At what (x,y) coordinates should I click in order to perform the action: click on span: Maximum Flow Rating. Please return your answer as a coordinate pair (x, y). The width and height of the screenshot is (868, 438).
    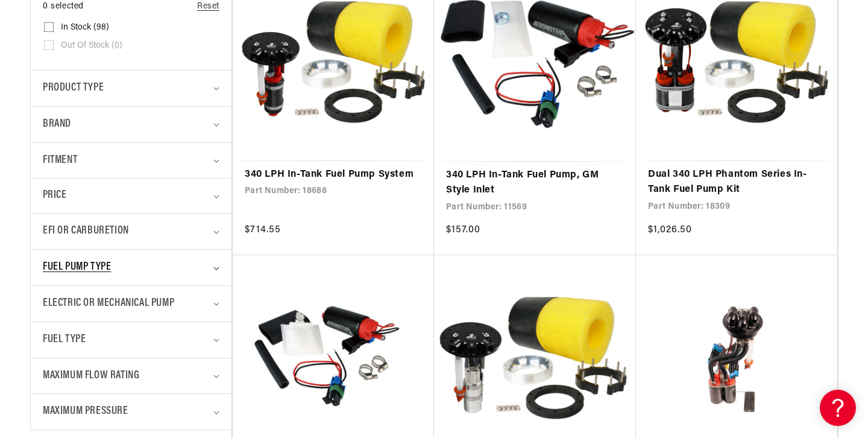
    Looking at the image, I should click on (91, 376).